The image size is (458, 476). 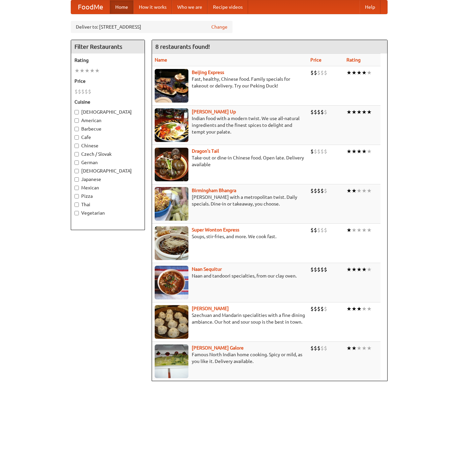 I want to click on a: Rating, so click(x=354, y=60).